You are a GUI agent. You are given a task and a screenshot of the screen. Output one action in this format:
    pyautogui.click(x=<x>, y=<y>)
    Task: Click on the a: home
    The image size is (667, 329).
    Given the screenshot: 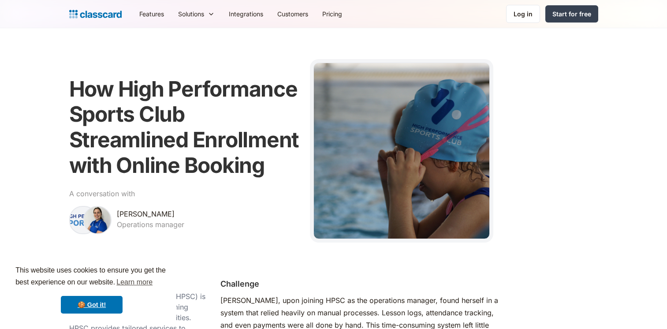 What is the action you would take?
    pyautogui.click(x=95, y=14)
    